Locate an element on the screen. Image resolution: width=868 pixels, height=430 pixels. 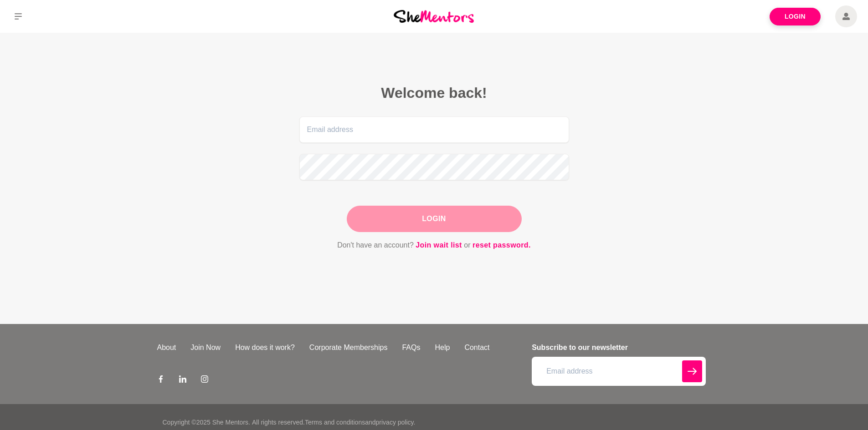
img: She Mentors Logo is located at coordinates (434, 16).